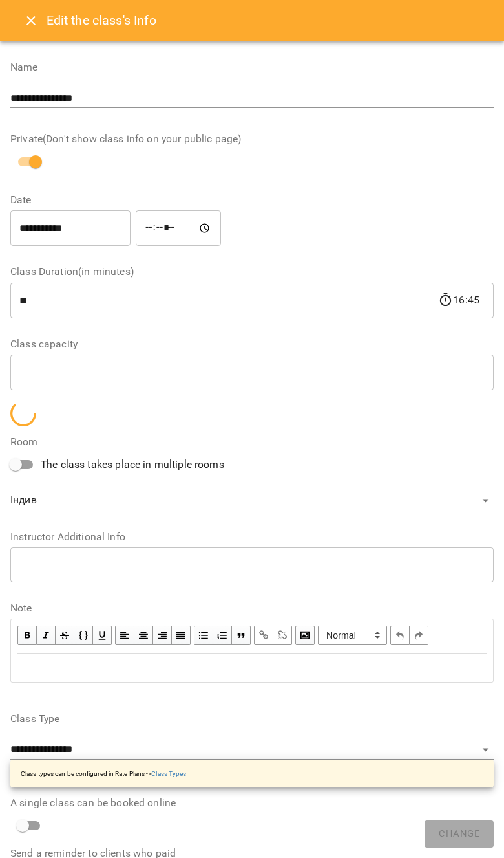  What do you see at coordinates (252, 442) in the screenshot?
I see `label: Room` at bounding box center [252, 442].